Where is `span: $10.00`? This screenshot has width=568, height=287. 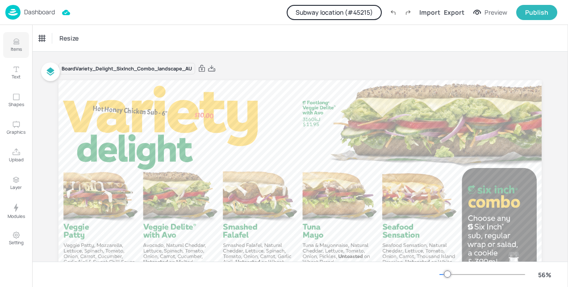
span: $10.00 is located at coordinates (204, 116).